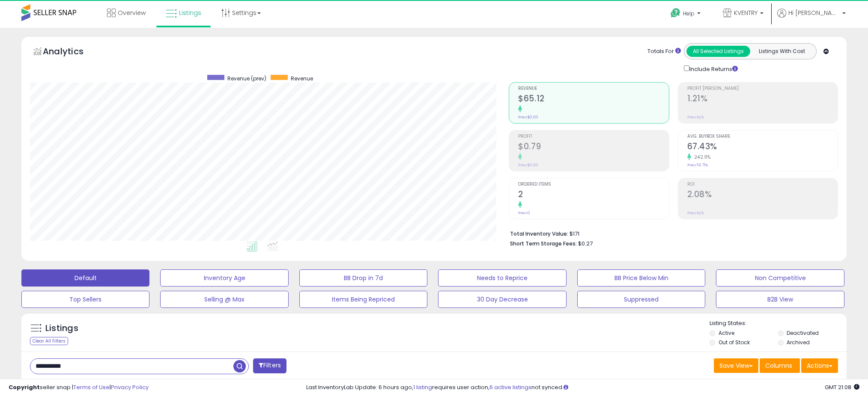 The width and height of the screenshot is (868, 396). I want to click on span: Revenue (prev), so click(247, 78).